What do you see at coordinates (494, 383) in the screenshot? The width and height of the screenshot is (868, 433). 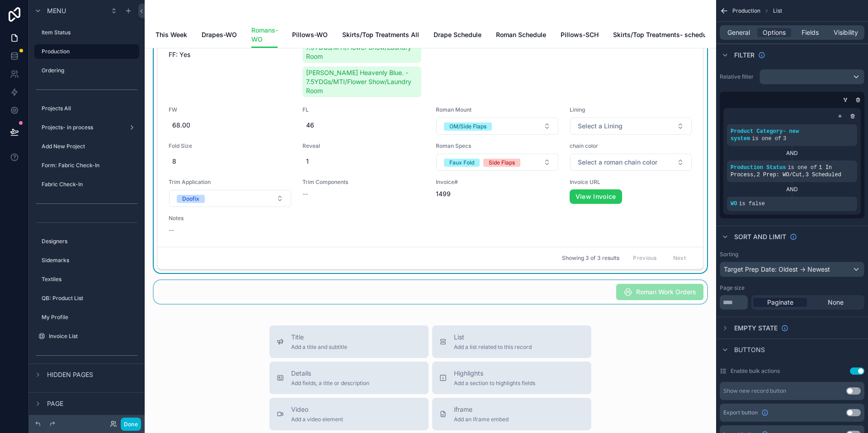 I see `span: Add a section to highlights fields` at bounding box center [494, 383].